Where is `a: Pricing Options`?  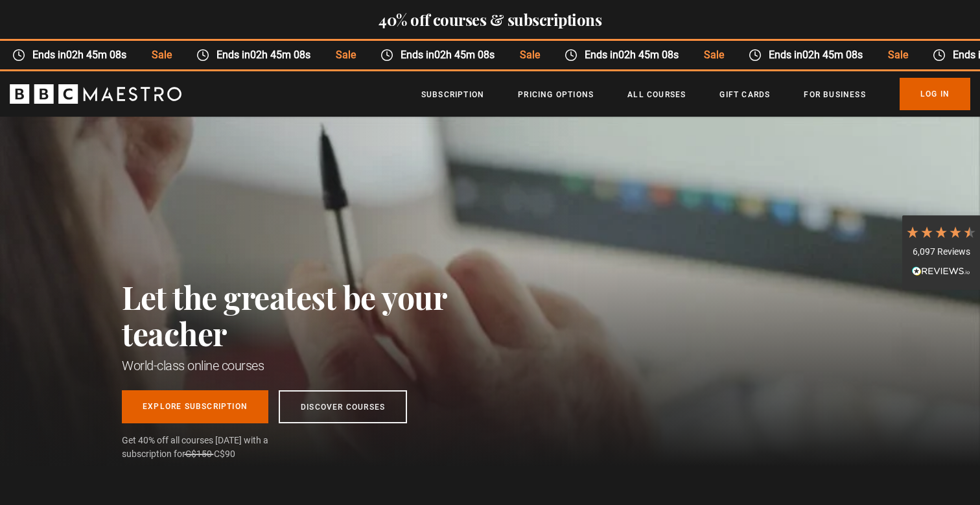
a: Pricing Options is located at coordinates (555, 95).